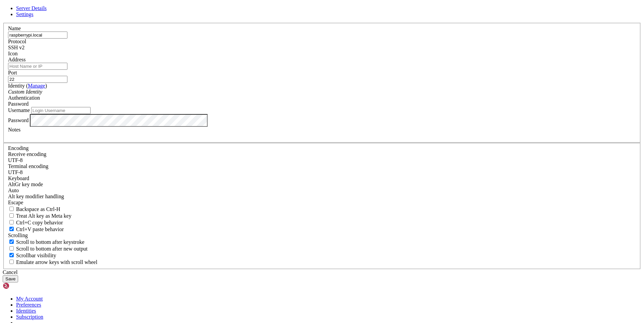 The image size is (644, 323). Describe the element at coordinates (40, 222) in the screenshot. I see `span: Ctrl+C copy behavior` at that location.